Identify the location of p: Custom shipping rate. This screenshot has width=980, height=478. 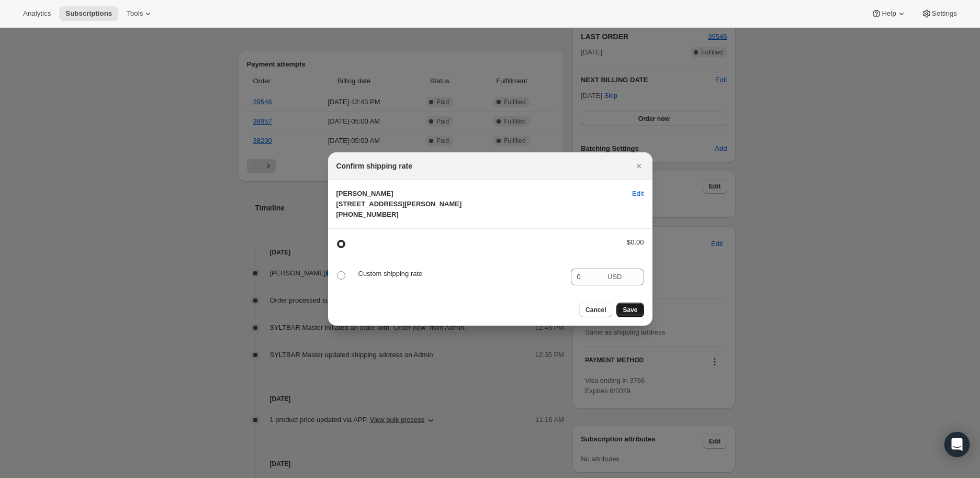
(461, 274).